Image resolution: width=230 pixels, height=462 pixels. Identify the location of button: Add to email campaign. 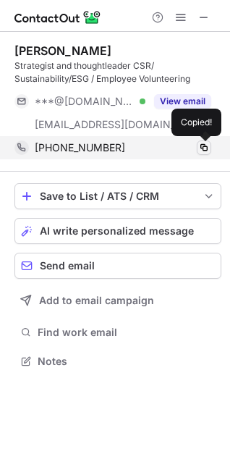
(118, 301).